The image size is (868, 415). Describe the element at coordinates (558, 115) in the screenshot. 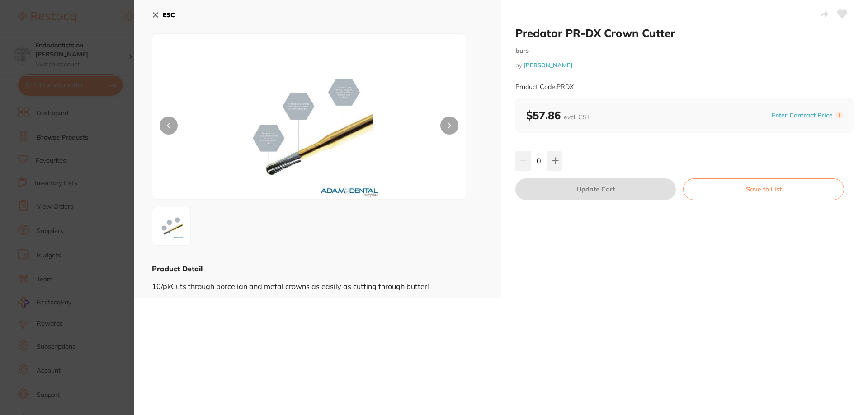

I see `b: $57.86` at that location.